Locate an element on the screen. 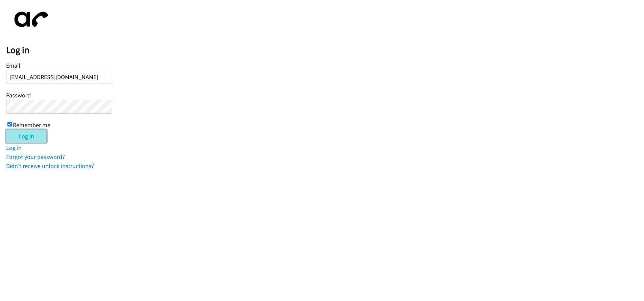 The height and width of the screenshot is (301, 644). label: Email is located at coordinates (13, 66).